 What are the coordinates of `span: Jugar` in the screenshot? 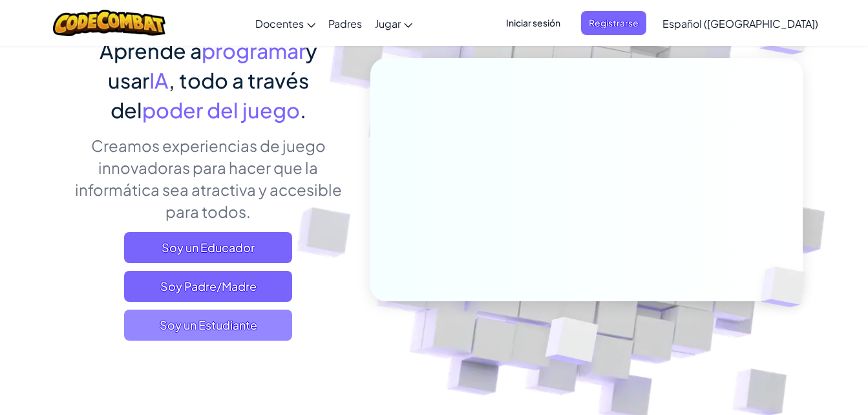 It's located at (388, 23).